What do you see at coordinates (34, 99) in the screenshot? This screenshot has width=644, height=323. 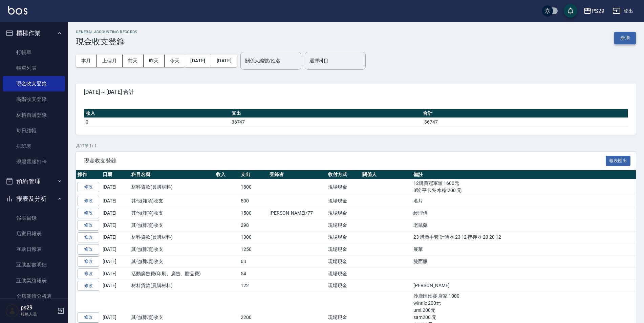 I see `a: 高階收支登錄` at bounding box center [34, 99].